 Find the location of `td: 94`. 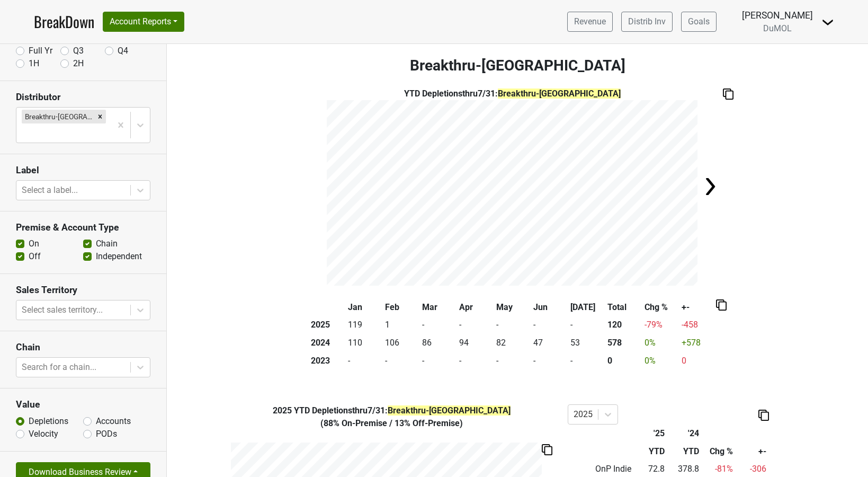

td: 94 is located at coordinates (475, 343).